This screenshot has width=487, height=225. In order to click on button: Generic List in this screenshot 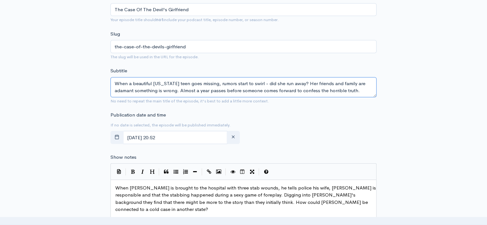, I will do `click(176, 172)`.